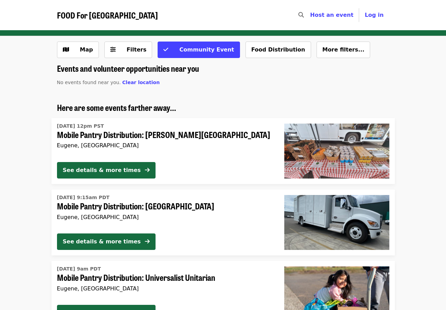 The height and width of the screenshot is (310, 446). What do you see at coordinates (89, 82) in the screenshot?
I see `span: No events found near you.` at bounding box center [89, 82].